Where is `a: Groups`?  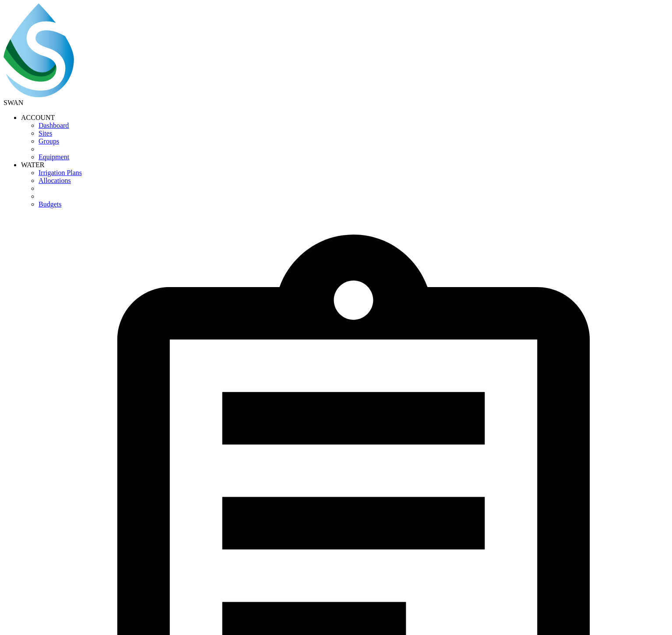 a: Groups is located at coordinates (49, 141).